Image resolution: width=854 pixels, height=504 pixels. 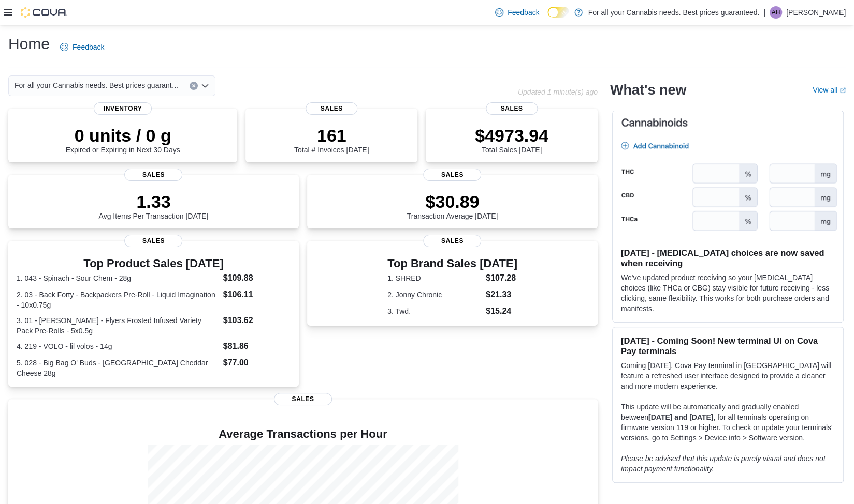 I want to click on dt: 1. 043 - Spinach - Sour Chem - 28g, so click(x=117, y=278).